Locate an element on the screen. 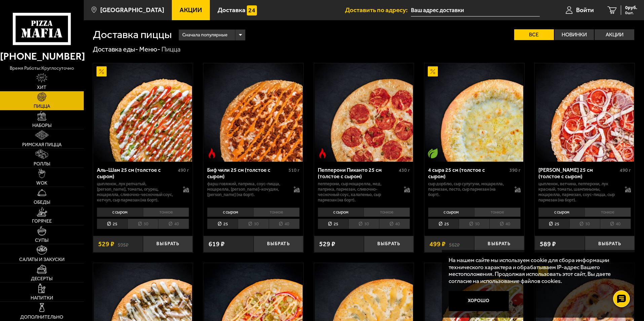 The image size is (644, 321). span: Дополнительно is located at coordinates (42, 317).